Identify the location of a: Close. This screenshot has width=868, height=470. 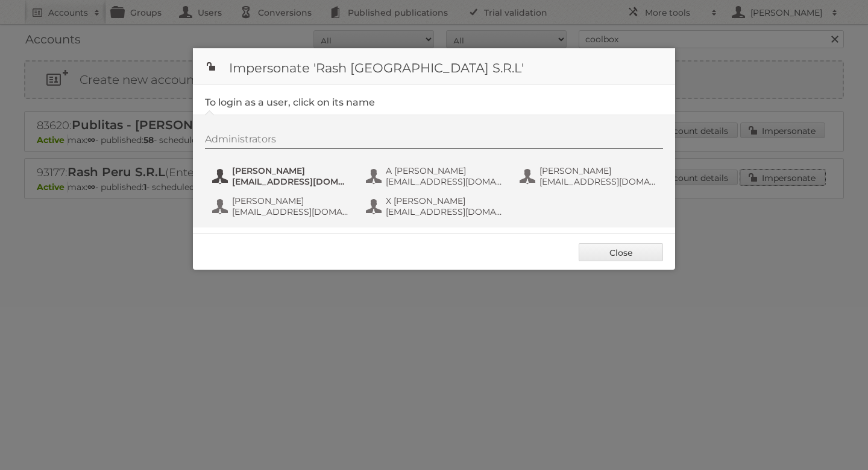
(621, 252).